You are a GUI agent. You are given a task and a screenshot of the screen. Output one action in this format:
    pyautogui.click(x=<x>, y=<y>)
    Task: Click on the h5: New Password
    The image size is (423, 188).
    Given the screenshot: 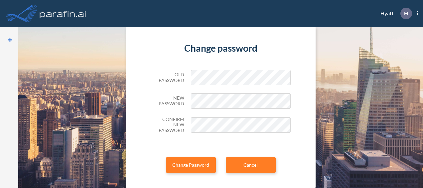 What is the action you would take?
    pyautogui.click(x=168, y=101)
    